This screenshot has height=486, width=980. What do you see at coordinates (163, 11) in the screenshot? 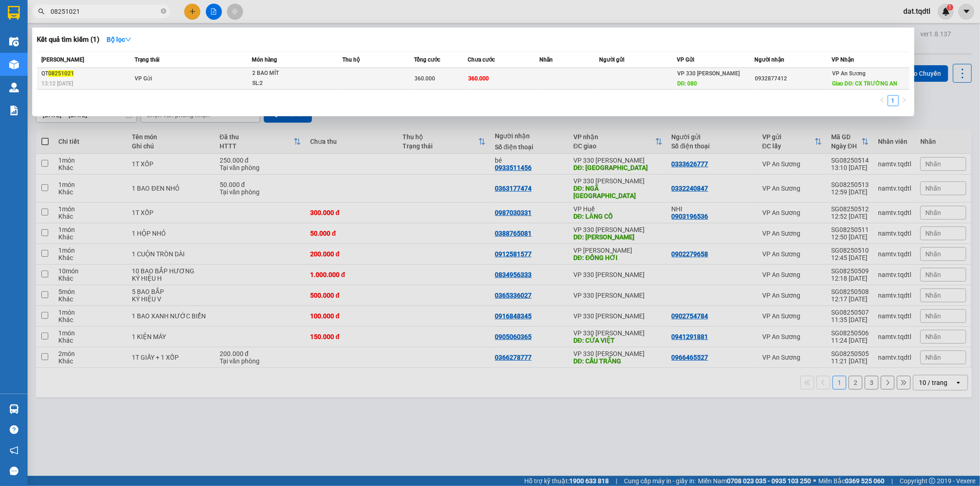
I see `span: close-circle` at bounding box center [163, 11].